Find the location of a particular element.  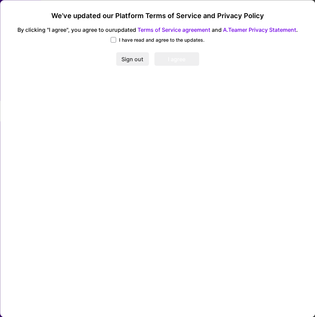

span: By clicking "I agree", you agree to our updated and . is located at coordinates (158, 29).